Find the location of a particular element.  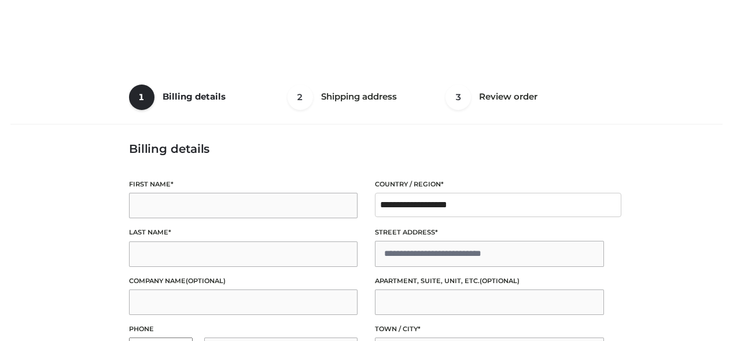

span: 3 is located at coordinates (458, 97).